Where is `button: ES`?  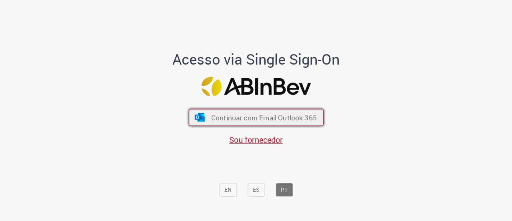 button: ES is located at coordinates (256, 189).